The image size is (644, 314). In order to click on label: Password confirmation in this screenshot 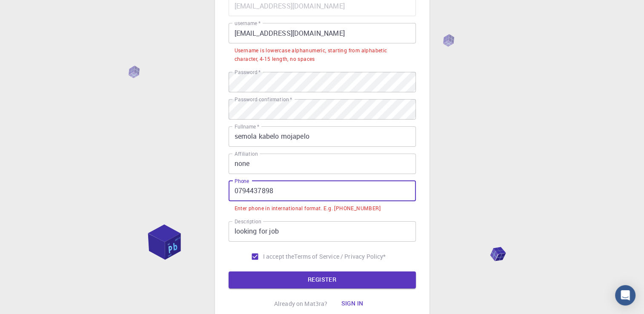, I will do `click(263, 99)`.